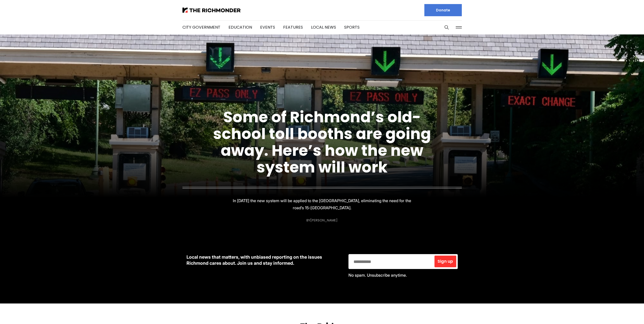 The image size is (644, 324). Describe the element at coordinates (212, 10) in the screenshot. I see `img: The Richmonder` at that location.